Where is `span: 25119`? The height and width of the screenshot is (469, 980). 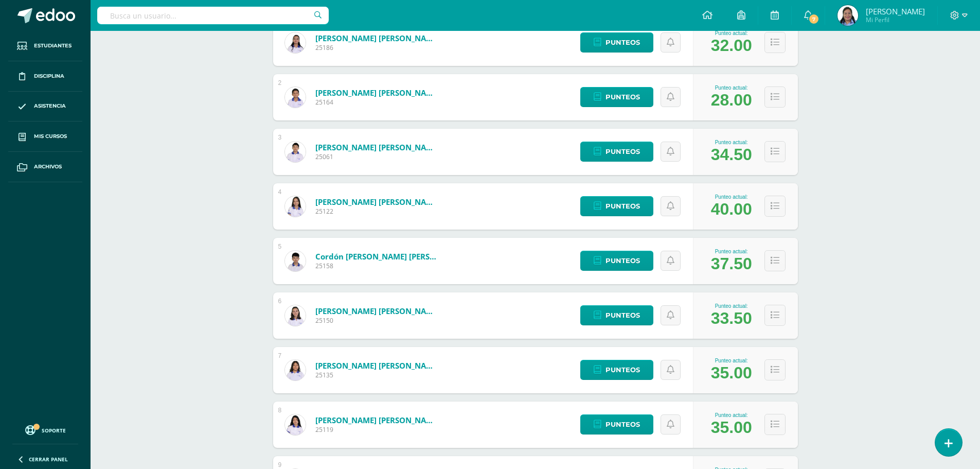
span: 25119 is located at coordinates (377, 430).